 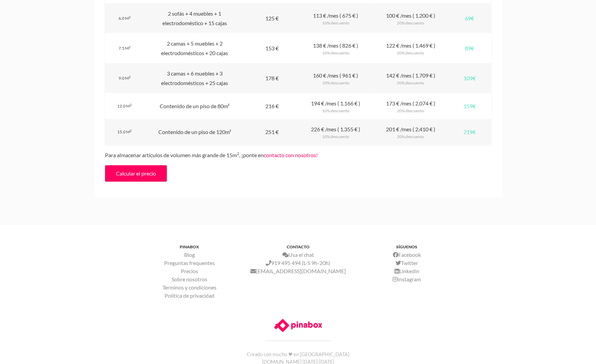 What do you see at coordinates (194, 79) in the screenshot?
I see `div: 3 camas + 6 muebles + 3 electrodomésticos + 25 cajas` at bounding box center [194, 79].